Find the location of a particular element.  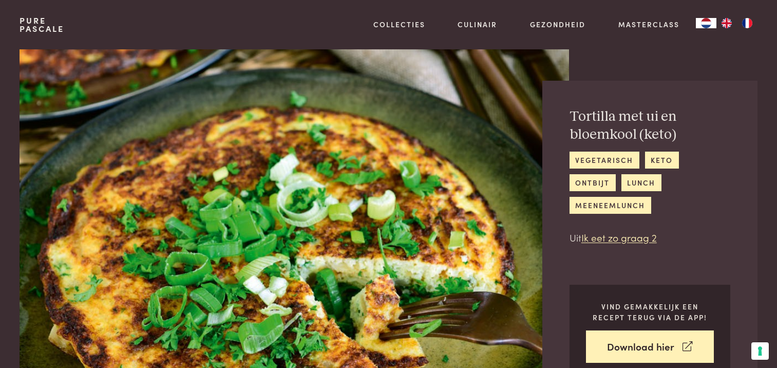

a: Masterclass is located at coordinates (649, 24).